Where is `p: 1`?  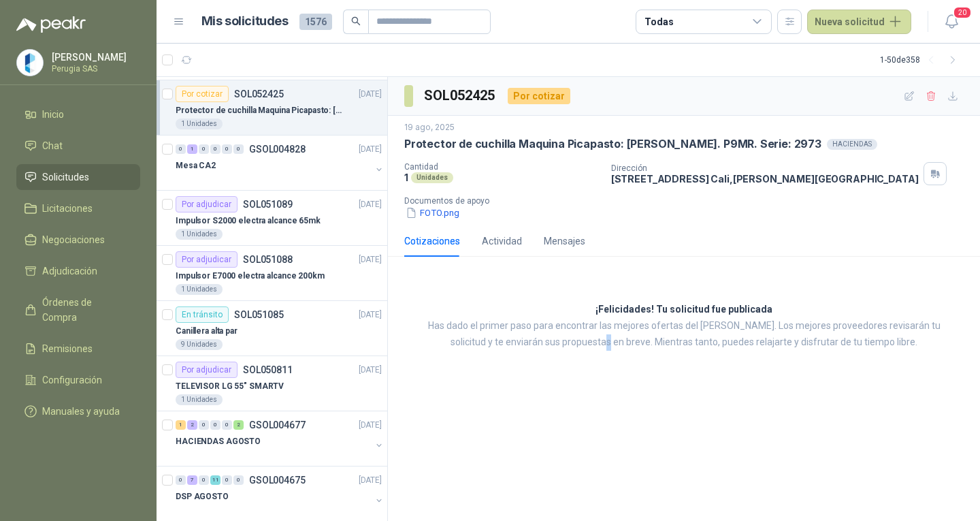
p: 1 is located at coordinates (406, 177).